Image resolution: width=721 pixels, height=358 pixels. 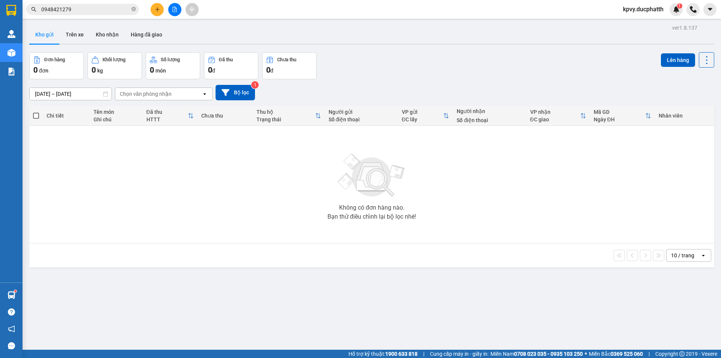 What do you see at coordinates (537, 354) in the screenshot?
I see `span: Miền Nam` at bounding box center [537, 354].